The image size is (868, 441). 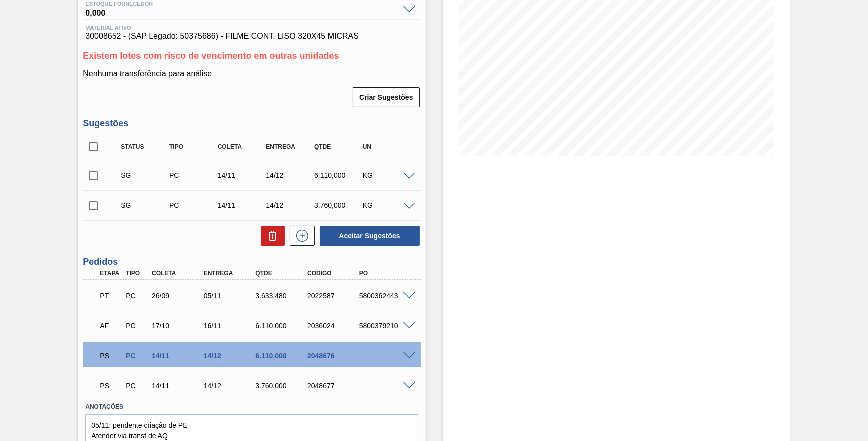 What do you see at coordinates (333, 274) in the screenshot?
I see `div: Código` at bounding box center [333, 274].